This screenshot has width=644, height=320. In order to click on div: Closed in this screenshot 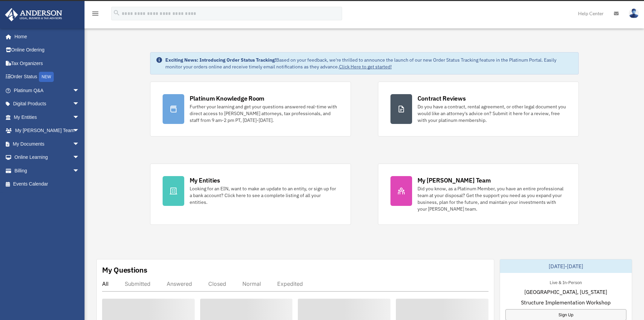, I will do `click(217, 284)`.